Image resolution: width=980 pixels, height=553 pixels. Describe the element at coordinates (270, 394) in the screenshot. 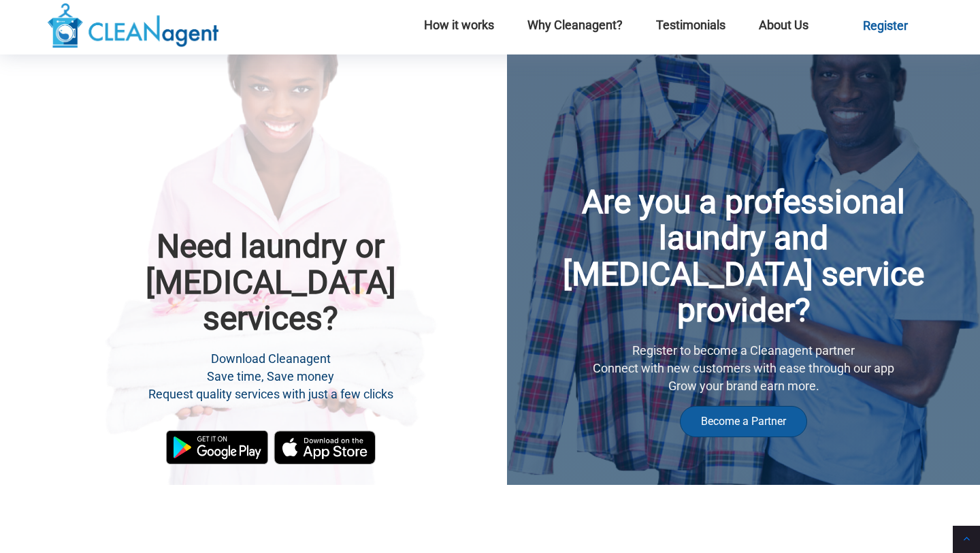

I see `li: Request quality services with just a few clicks` at that location.